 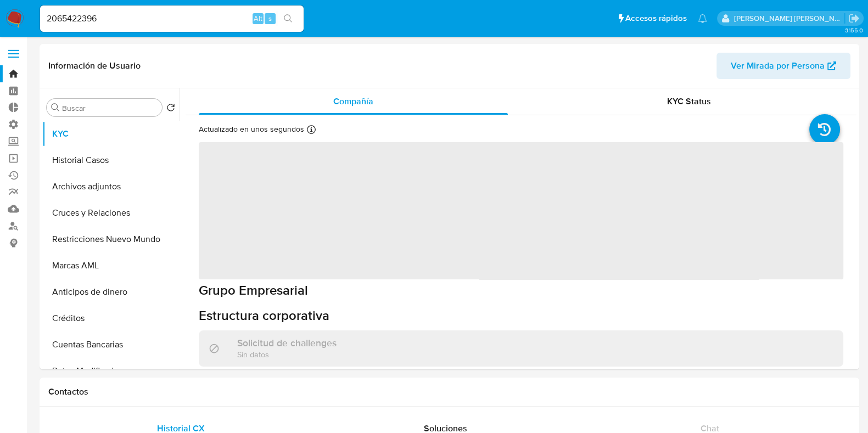 What do you see at coordinates (450, 392) in the screenshot?
I see `h1: Contactos` at bounding box center [450, 392].